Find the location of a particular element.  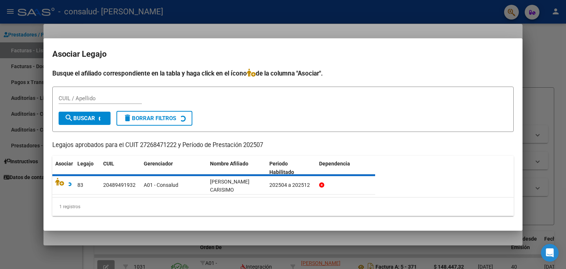

span: Buscar is located at coordinates (80, 118).